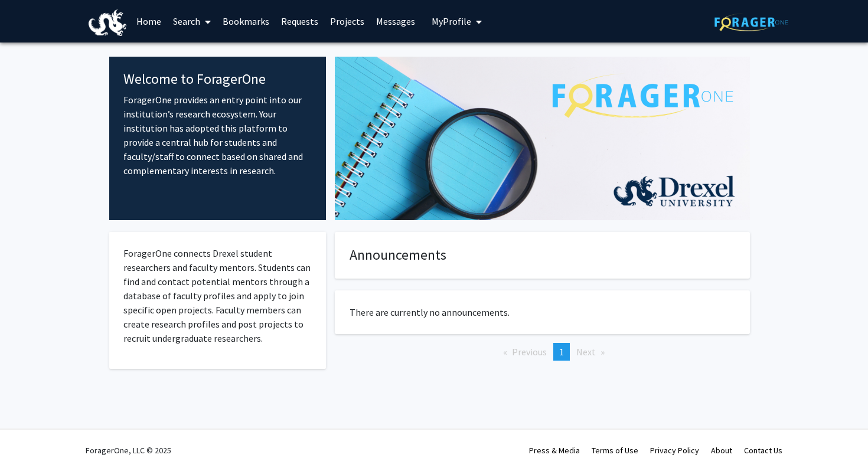 Image resolution: width=868 pixels, height=471 pixels. I want to click on span: My Profile, so click(451, 21).